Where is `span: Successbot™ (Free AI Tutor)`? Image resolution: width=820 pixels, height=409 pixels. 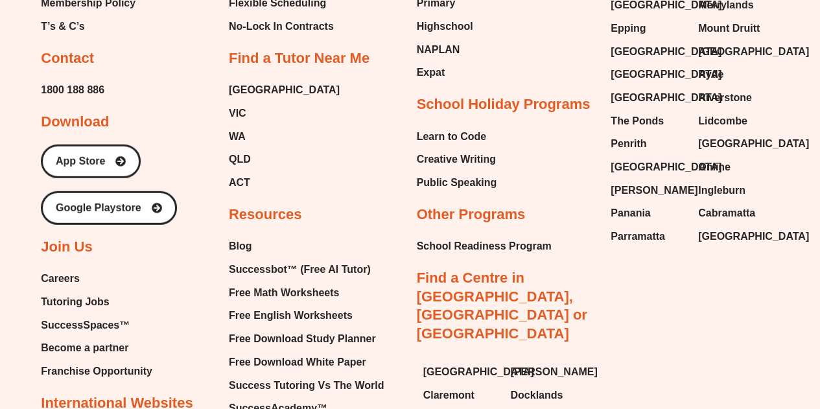
span: Successbot™ (Free AI Tutor) is located at coordinates (300, 270).